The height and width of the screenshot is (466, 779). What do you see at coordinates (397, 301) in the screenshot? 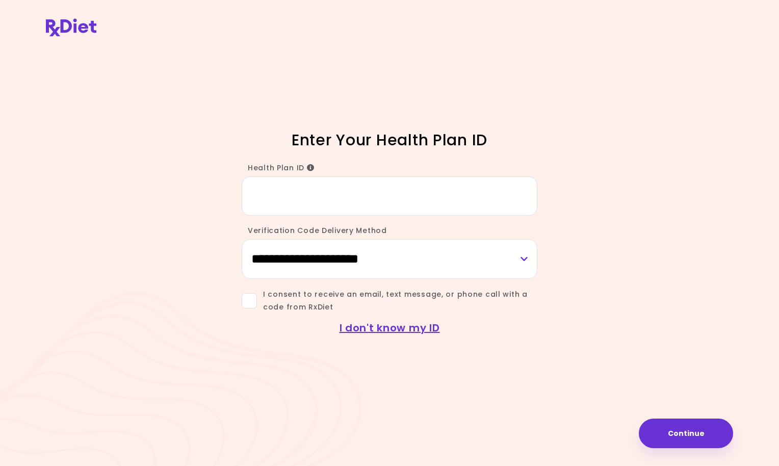
I see `span: I consent to receive an email, text message, or phone call with a code from RxDiet` at bounding box center [397, 301].